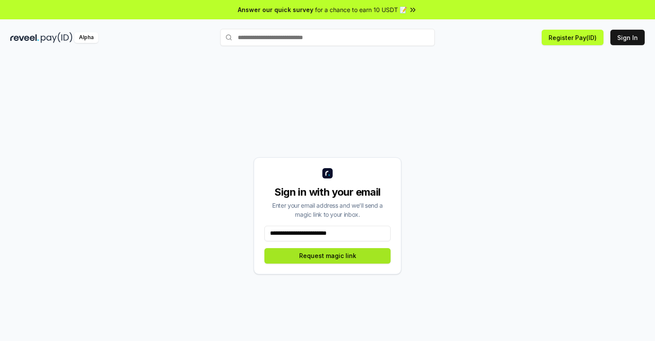 Image resolution: width=655 pixels, height=341 pixels. I want to click on span: Answer our quick survey, so click(276, 9).